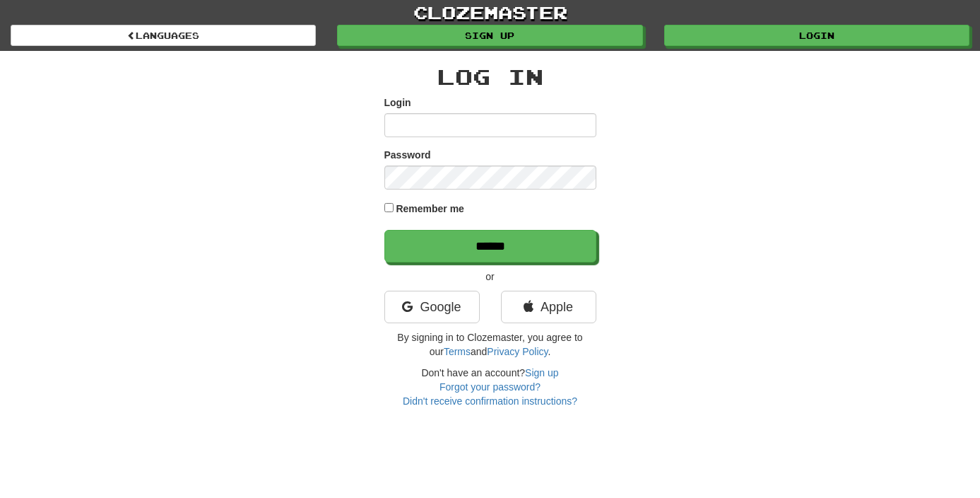 The image size is (980, 498). I want to click on a: Apple, so click(548, 307).